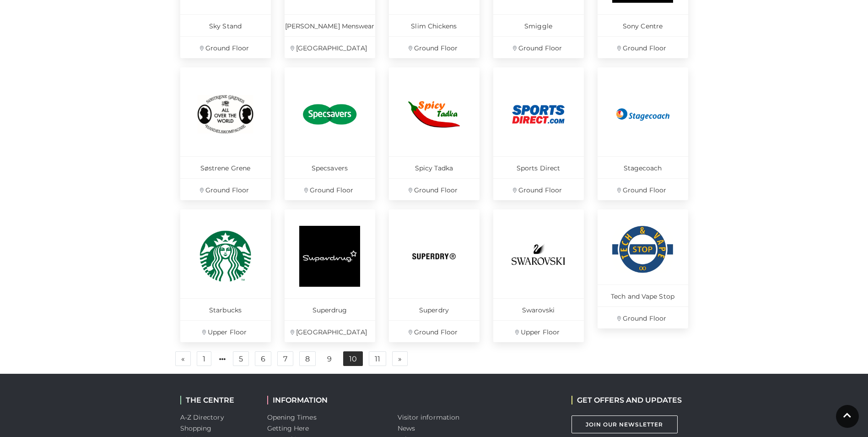 This screenshot has height=437, width=868. I want to click on a: Join Our Newsletter, so click(625, 424).